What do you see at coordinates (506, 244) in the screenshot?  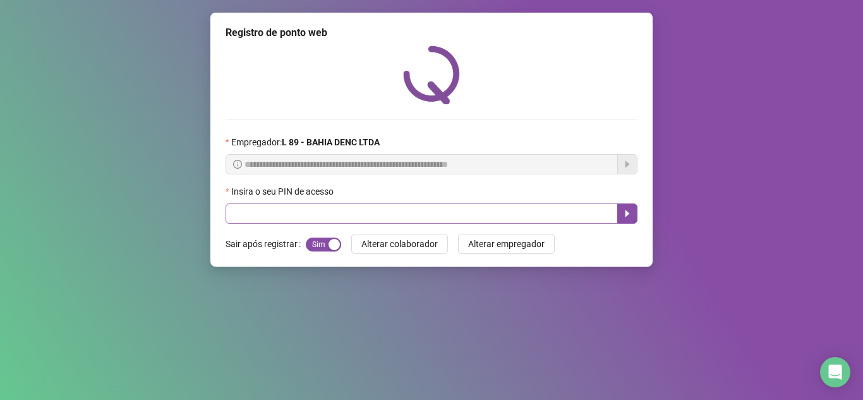 I see `span: Alterar empregador` at bounding box center [506, 244].